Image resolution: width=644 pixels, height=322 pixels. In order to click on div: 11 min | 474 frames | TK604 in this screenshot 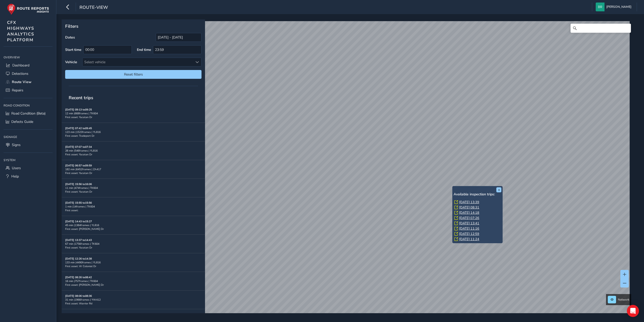, I will do `click(134, 188)`.